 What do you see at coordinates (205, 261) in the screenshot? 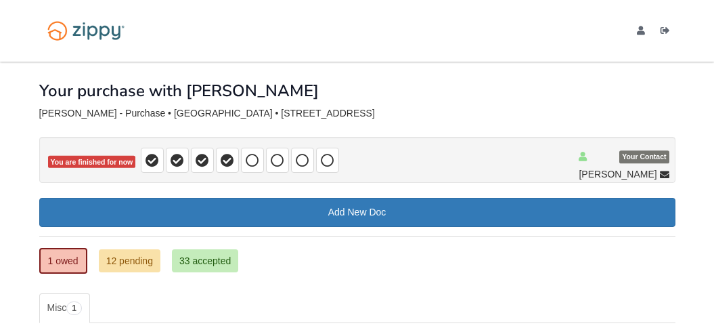
I see `a: 33 accepted` at bounding box center [205, 261].